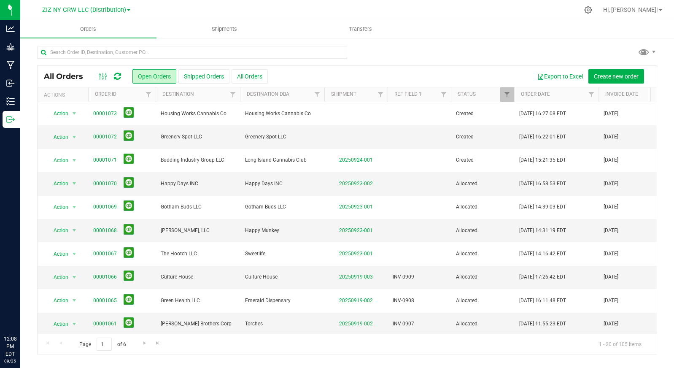  Describe the element at coordinates (104, 344) in the screenshot. I see `input: 1` at that location.